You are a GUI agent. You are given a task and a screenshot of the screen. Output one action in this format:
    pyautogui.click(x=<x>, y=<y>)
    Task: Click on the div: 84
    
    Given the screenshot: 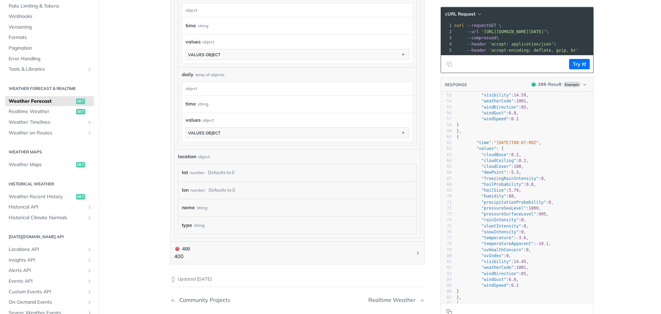 What is the action you would take?
    pyautogui.click(x=446, y=279)
    